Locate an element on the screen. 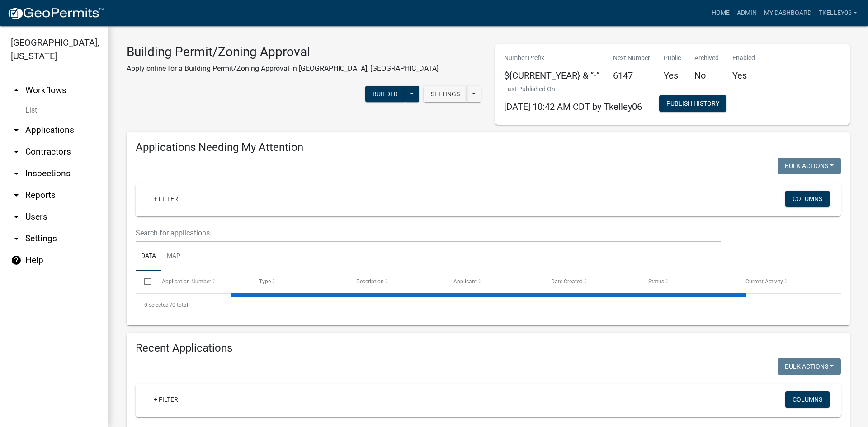  p: Number Prefix is located at coordinates (551, 58).